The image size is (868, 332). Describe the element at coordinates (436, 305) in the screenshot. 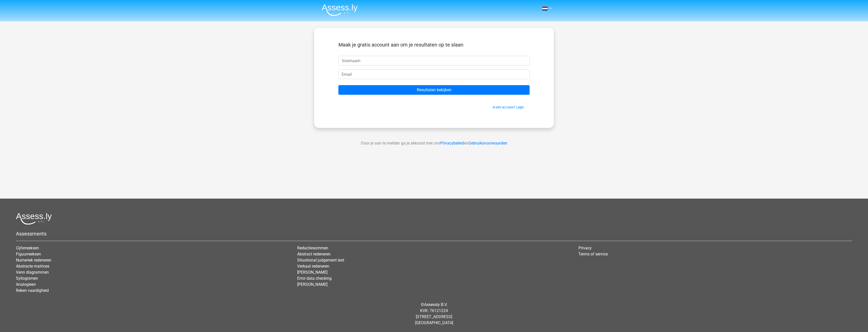

I see `a: Assessly B.V.` at that location.